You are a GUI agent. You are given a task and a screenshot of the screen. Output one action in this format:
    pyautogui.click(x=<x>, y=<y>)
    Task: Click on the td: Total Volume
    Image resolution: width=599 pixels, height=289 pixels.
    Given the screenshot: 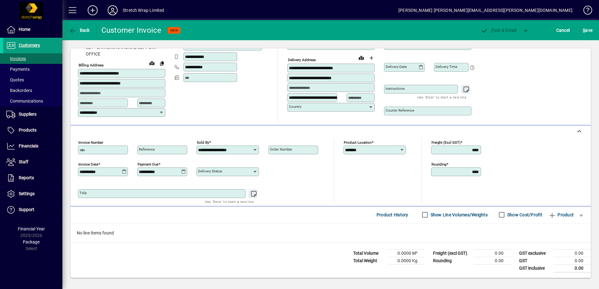 What is the action you would take?
    pyautogui.click(x=369, y=253)
    